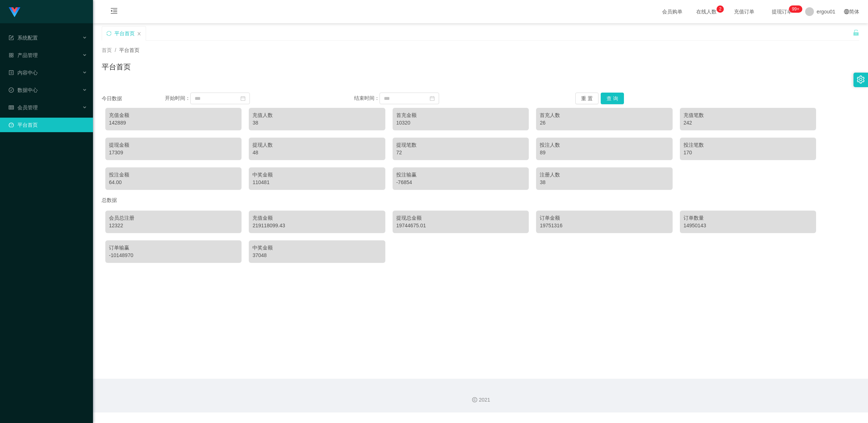 Image resolution: width=868 pixels, height=423 pixels. I want to click on div: 19751316, so click(604, 225).